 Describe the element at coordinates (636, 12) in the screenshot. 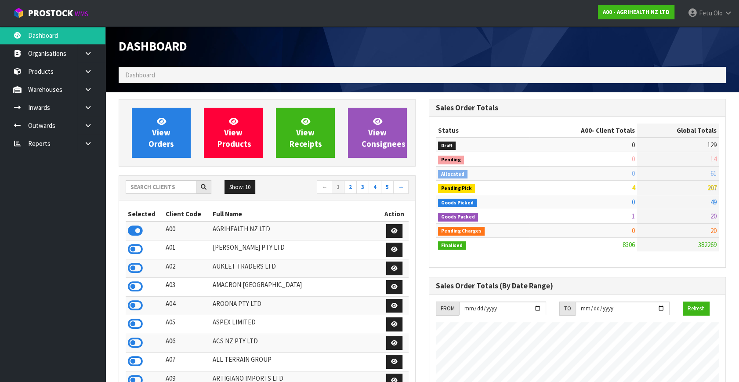

I see `strong: A00 - AGRIHEALTH NZ LTD` at that location.